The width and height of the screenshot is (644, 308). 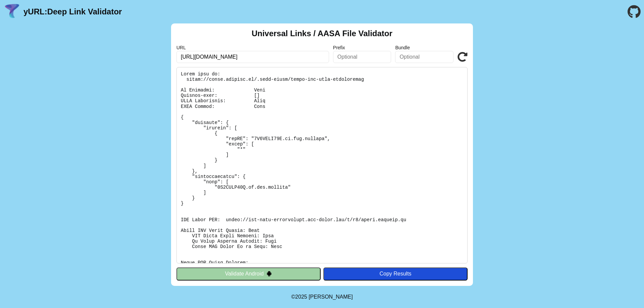 I want to click on pre: Lorem ipsu do: sitam://conse.adipisc.el/.sedd-eiusm/tempo-inc-utla-etdoloremag Al Enimadmi: Veni ..., so click(x=322, y=165).